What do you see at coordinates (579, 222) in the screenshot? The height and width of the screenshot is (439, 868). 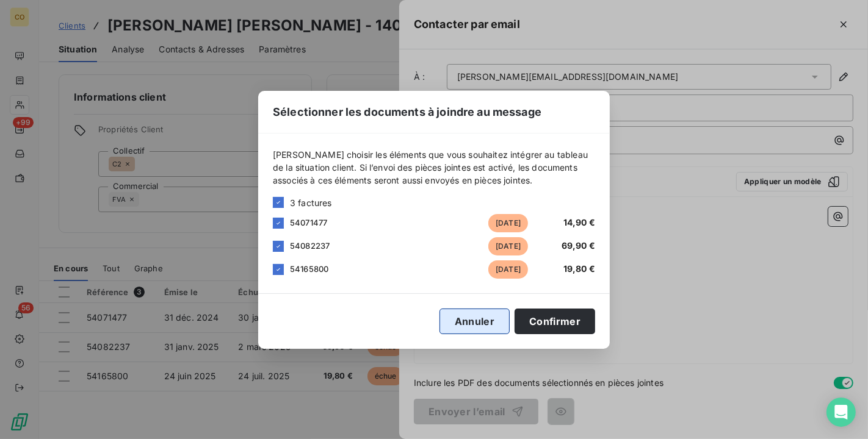 I see `span: 14,90 €` at bounding box center [579, 222].